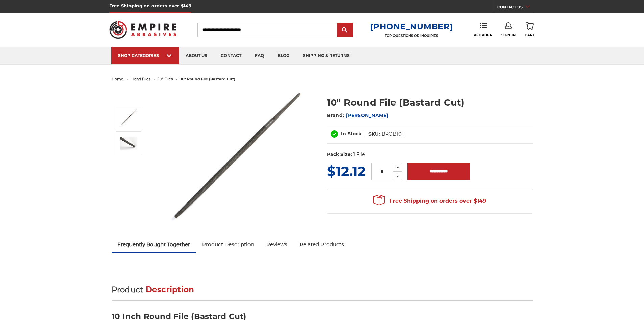 Image resolution: width=644 pixels, height=320 pixels. What do you see at coordinates (359, 155) in the screenshot?
I see `dd: 1 File` at bounding box center [359, 155].